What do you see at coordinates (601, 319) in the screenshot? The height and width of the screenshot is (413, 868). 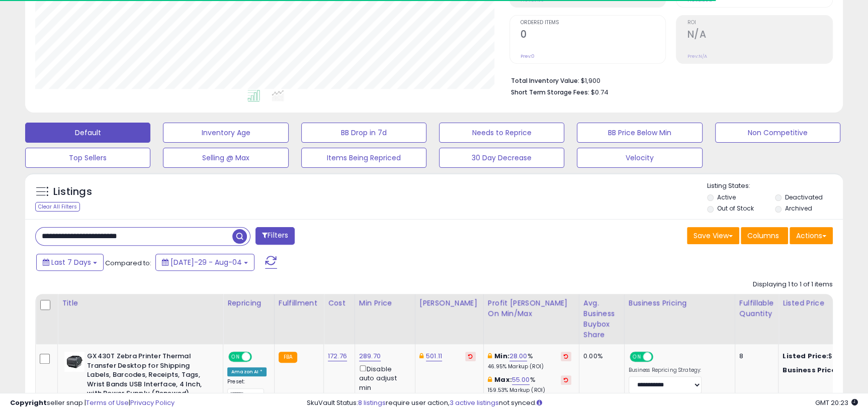 I see `div: Avg. Business Buybox Share` at bounding box center [601, 319].